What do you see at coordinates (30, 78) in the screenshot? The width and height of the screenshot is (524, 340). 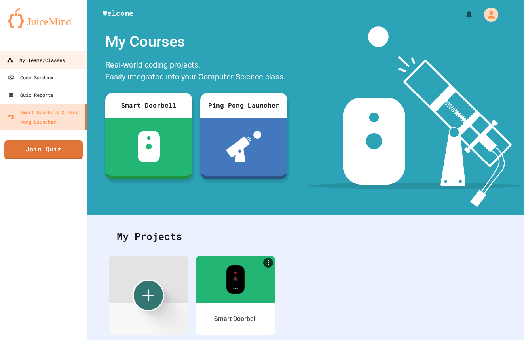 I see `div: Code Sandbox` at bounding box center [30, 78].